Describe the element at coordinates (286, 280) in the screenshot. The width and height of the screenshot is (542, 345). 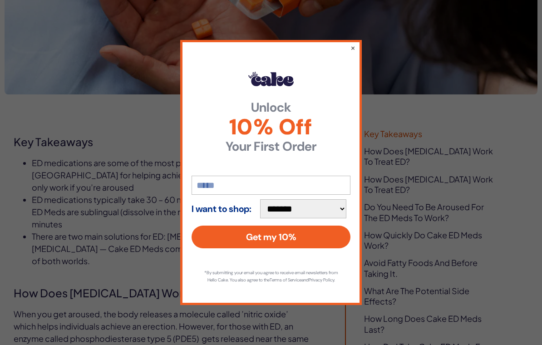
I see `a: Terms of Service` at that location.